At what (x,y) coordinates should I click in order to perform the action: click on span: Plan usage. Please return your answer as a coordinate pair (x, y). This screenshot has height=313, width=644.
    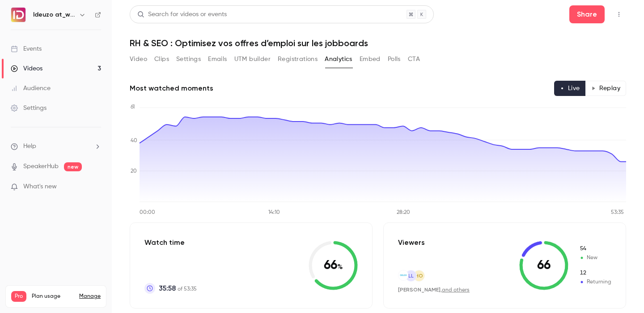
    Looking at the image, I should click on (53, 296).